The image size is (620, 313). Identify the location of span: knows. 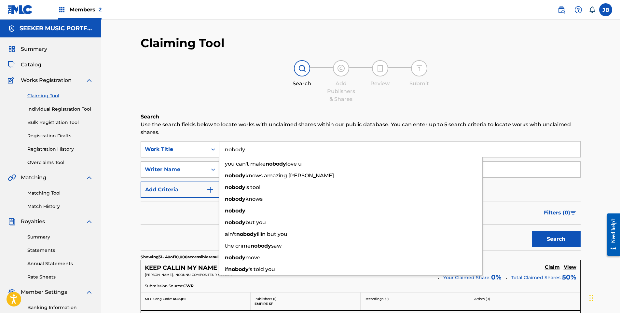
(254, 199).